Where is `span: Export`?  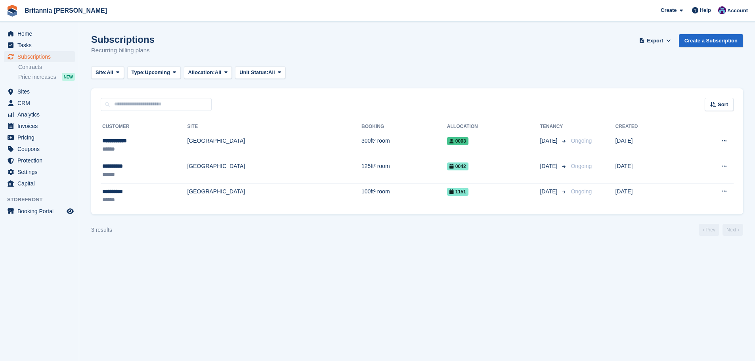
span: Export is located at coordinates (655, 41).